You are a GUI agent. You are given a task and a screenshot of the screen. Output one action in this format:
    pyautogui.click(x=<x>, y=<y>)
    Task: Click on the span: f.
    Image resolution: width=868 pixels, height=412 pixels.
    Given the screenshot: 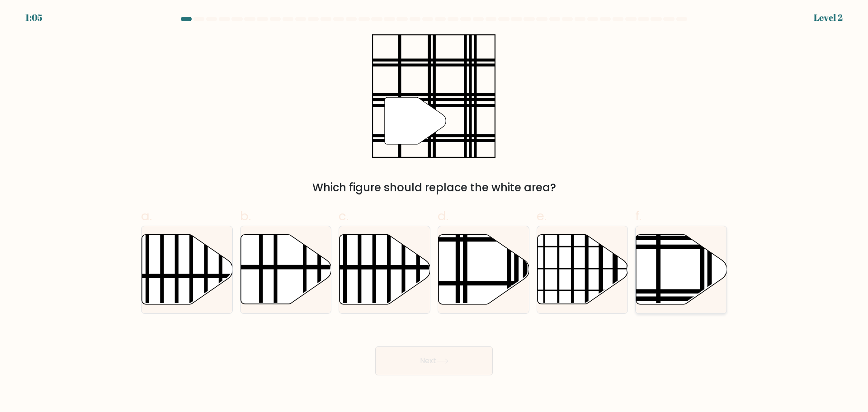 What is the action you would take?
    pyautogui.click(x=638, y=216)
    